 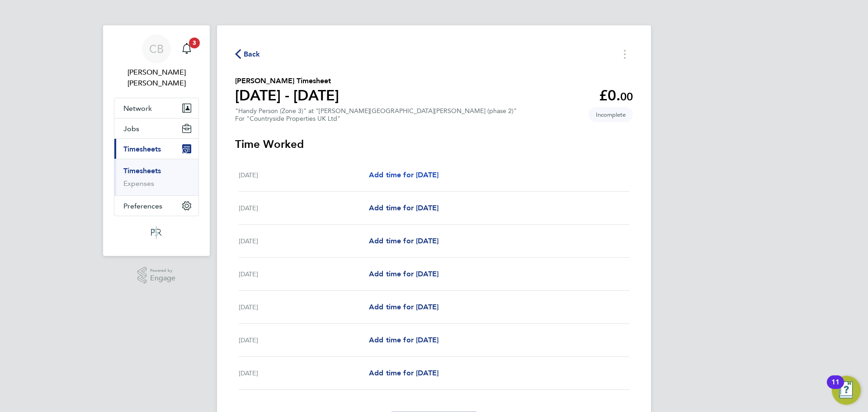 I want to click on span: CB, so click(x=156, y=49).